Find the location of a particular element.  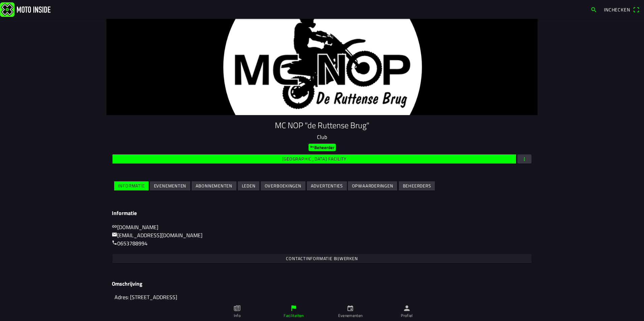

h3: Informatie is located at coordinates (322, 213).